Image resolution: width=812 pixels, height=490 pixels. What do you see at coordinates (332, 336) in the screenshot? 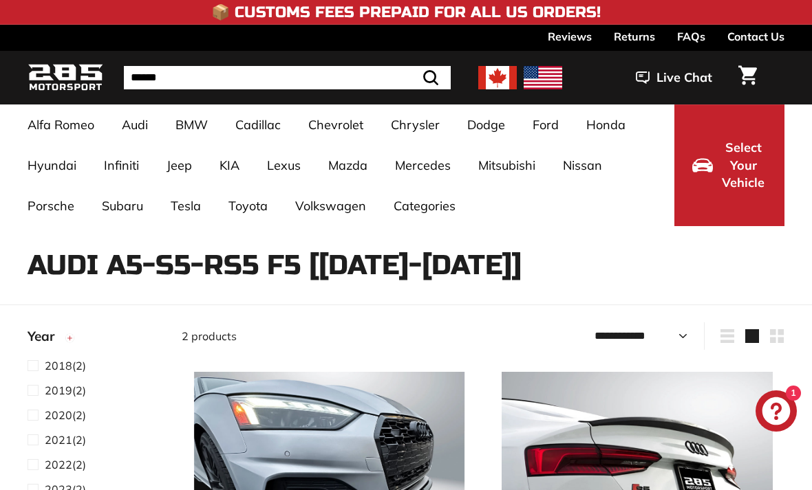
I see `div: 2 products` at bounding box center [332, 336].